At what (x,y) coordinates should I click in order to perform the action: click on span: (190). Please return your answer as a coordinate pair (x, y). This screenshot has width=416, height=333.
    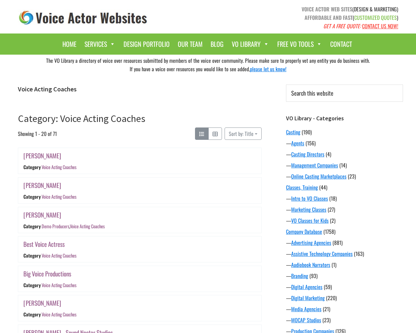
    Looking at the image, I should click on (307, 132).